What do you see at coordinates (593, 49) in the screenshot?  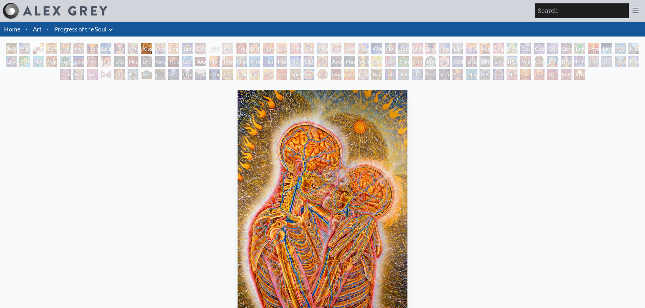 I see `div: Mysteriosa 2` at bounding box center [593, 49].